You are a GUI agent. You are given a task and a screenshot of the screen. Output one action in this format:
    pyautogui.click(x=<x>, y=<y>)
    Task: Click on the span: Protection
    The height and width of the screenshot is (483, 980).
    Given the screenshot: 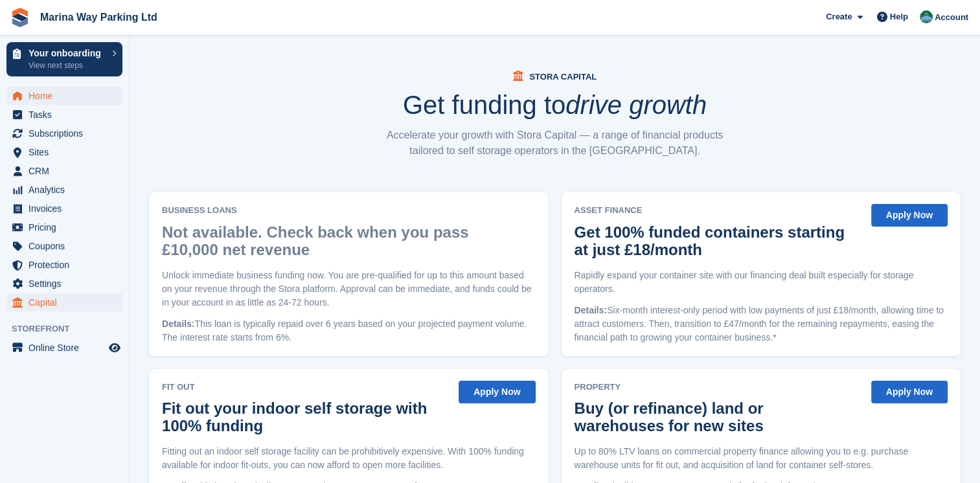 What is the action you would take?
    pyautogui.click(x=68, y=265)
    